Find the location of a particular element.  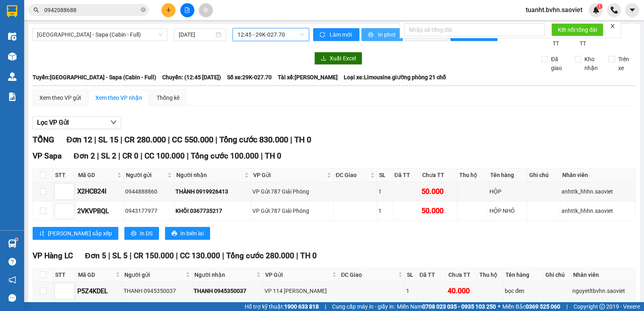

div: Thống kê is located at coordinates (168, 98).